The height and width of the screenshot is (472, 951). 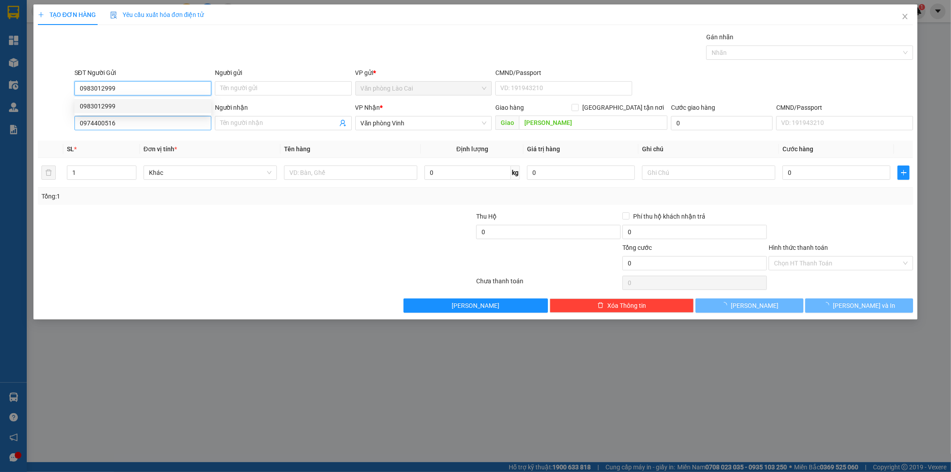 I want to click on th: Ghi chú, so click(x=708, y=149).